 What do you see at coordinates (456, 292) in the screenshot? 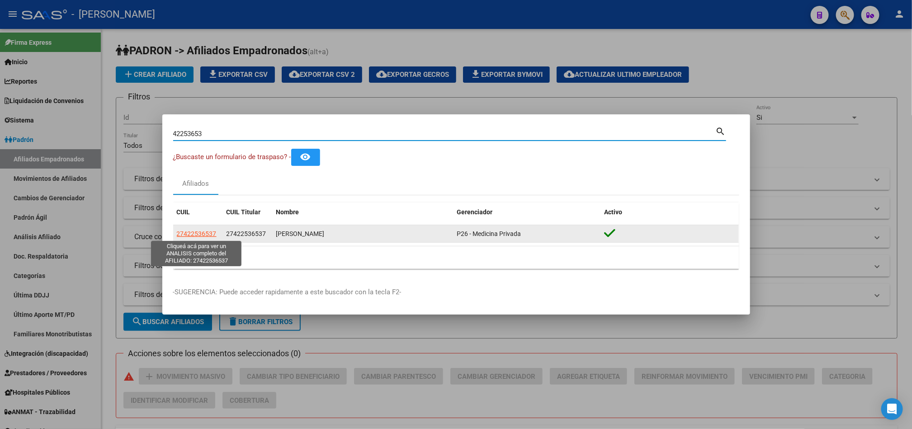
I see `p: -SUGERENCIA: Puede acceder rapidamente a este buscador con la tecla F2-` at bounding box center [456, 292].